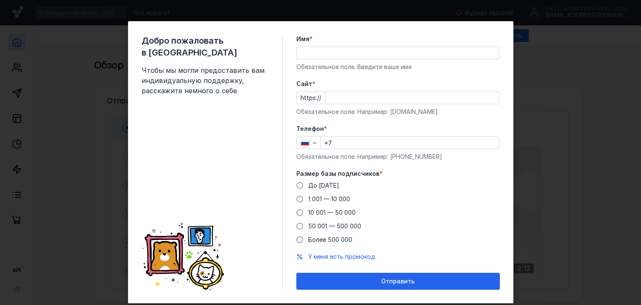 Image resolution: width=641 pixels, height=305 pixels. Describe the element at coordinates (398, 67) in the screenshot. I see `div: Обязательное поле. Введите ваше имя` at that location.